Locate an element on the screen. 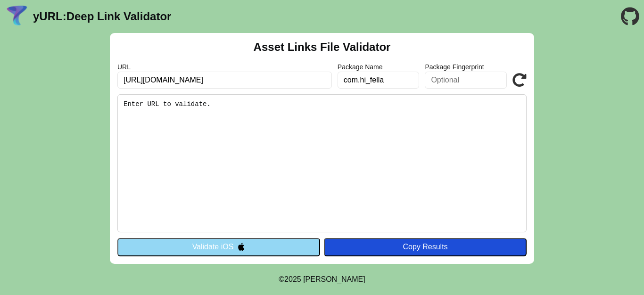 The width and height of the screenshot is (644, 295). pre: Enter URL to validate. is located at coordinates (322, 163).